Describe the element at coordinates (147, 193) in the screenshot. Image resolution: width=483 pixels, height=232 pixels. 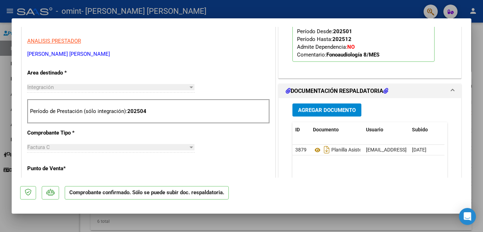
I see `p: Comprobante confirmado. Sólo se puede subir doc. respaldatoria.` at that location.